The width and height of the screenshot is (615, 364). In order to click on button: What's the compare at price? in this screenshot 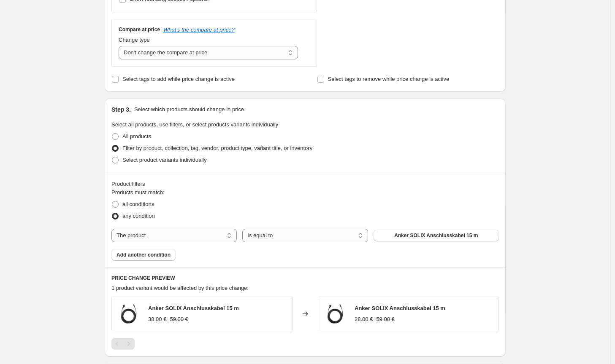, I will do `click(199, 30)`.